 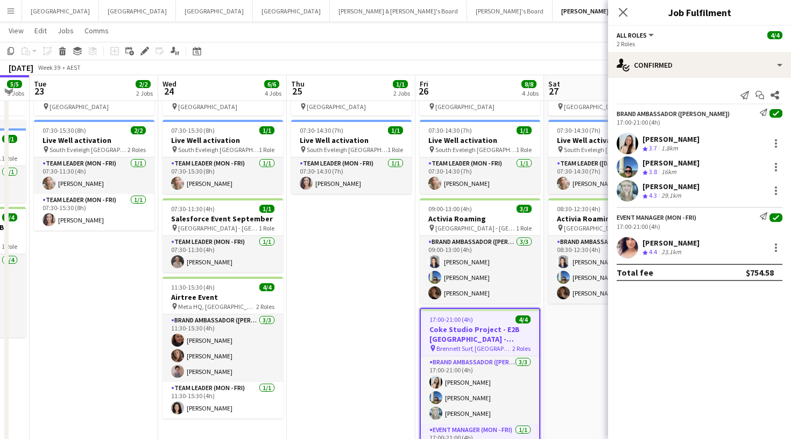 What do you see at coordinates (16, 93) in the screenshot?
I see `div: 3 Jobs` at bounding box center [16, 93].